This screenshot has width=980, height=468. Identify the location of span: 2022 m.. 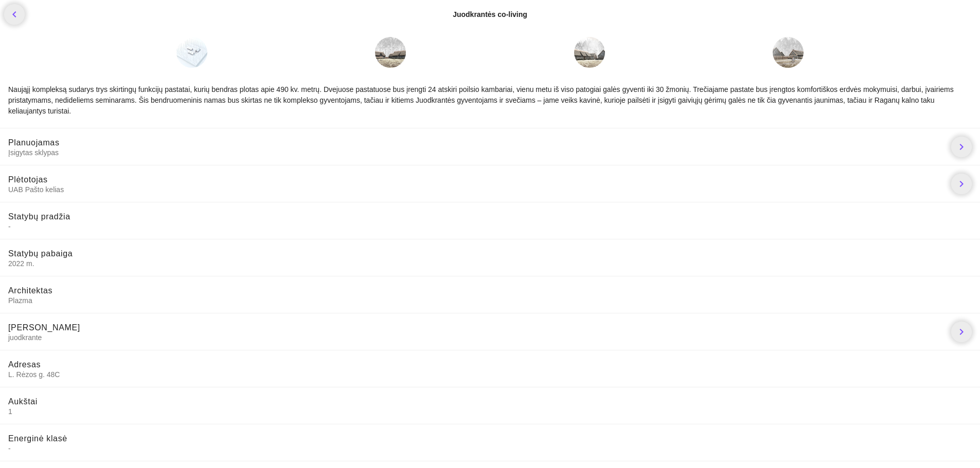
(490, 263).